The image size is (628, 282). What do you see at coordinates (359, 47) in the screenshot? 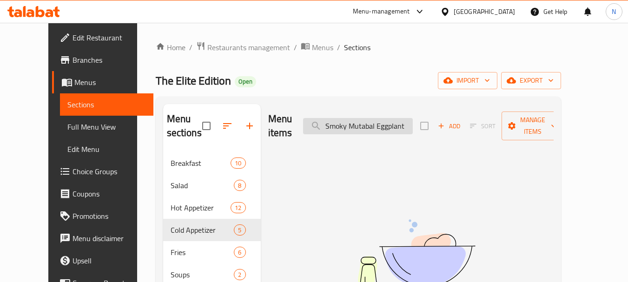
I see `nav: breadcrumb` at bounding box center [359, 47].